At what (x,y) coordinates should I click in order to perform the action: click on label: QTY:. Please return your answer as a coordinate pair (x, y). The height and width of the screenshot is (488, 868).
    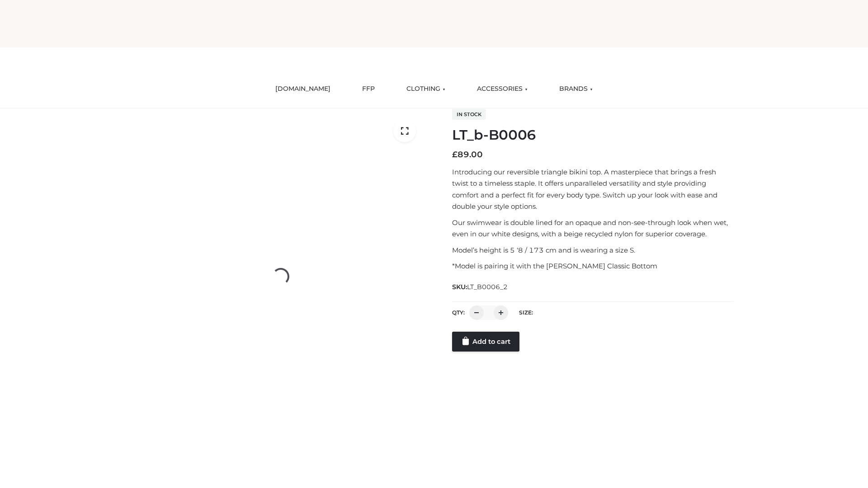
    Looking at the image, I should click on (458, 312).